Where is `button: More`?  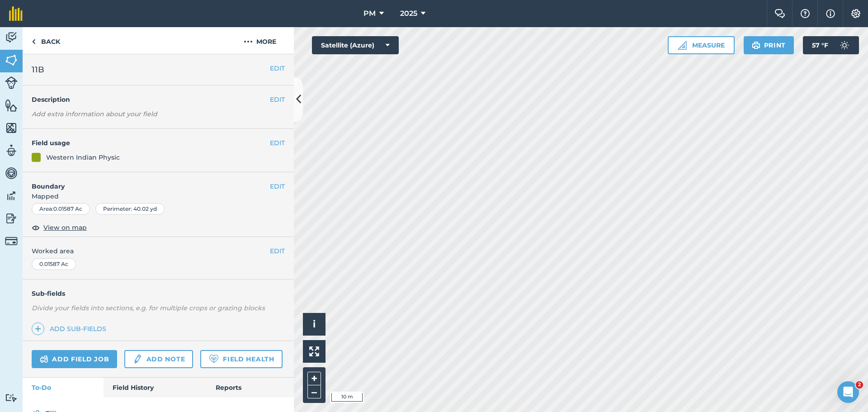
button: More is located at coordinates (260, 40).